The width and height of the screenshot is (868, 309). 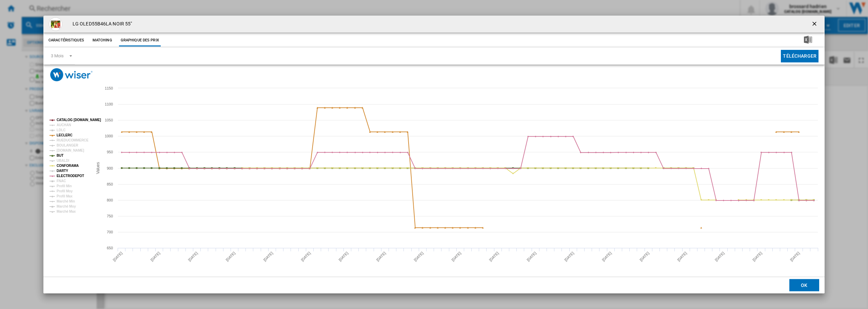 I want to click on tspan: BUT, so click(x=60, y=155).